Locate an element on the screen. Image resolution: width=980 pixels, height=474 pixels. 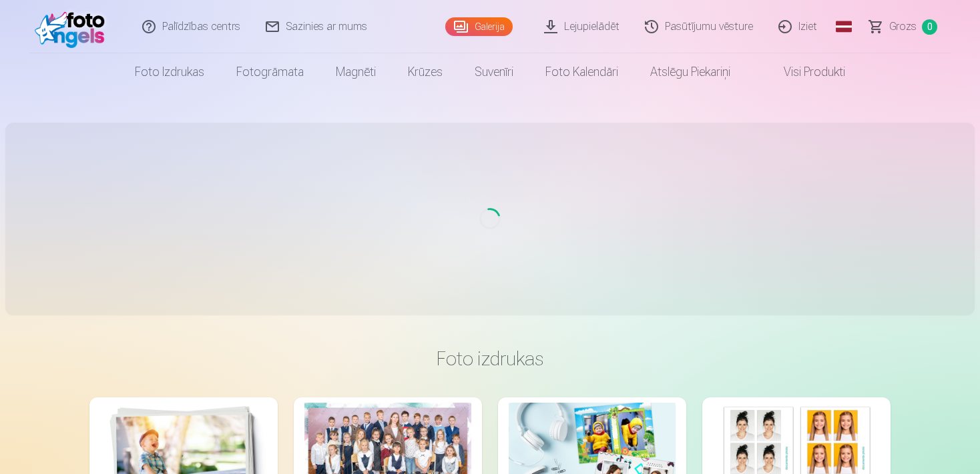
a: Galerija is located at coordinates (478, 27).